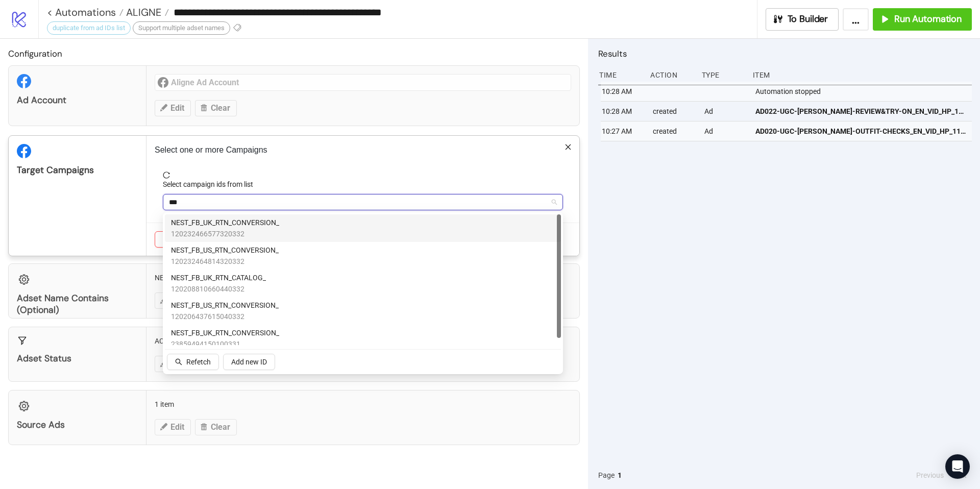 This screenshot has height=489, width=980. I want to click on span: 120206437615040332, so click(225, 317).